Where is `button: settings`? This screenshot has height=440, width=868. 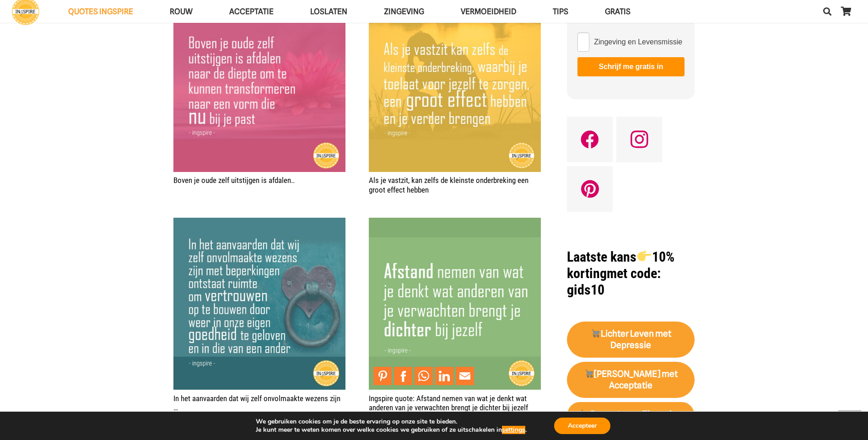
button: settings is located at coordinates (514, 430).